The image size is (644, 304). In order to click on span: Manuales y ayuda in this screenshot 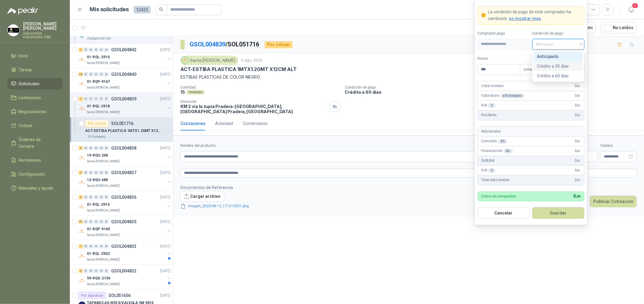, I will do `click(36, 188)`.